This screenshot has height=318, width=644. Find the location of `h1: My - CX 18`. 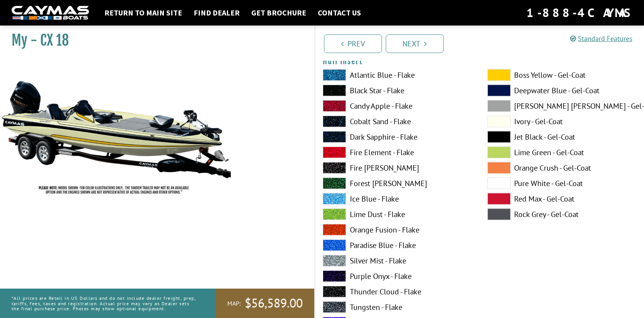

h1: My - CX 18 is located at coordinates (153, 40).